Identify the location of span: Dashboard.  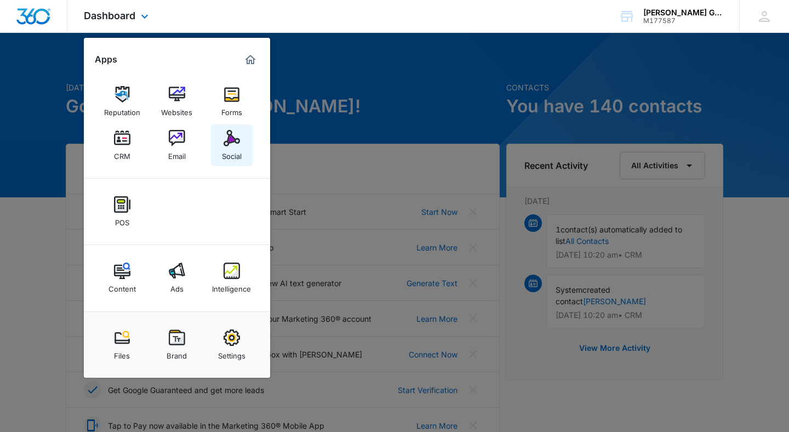
(110, 15).